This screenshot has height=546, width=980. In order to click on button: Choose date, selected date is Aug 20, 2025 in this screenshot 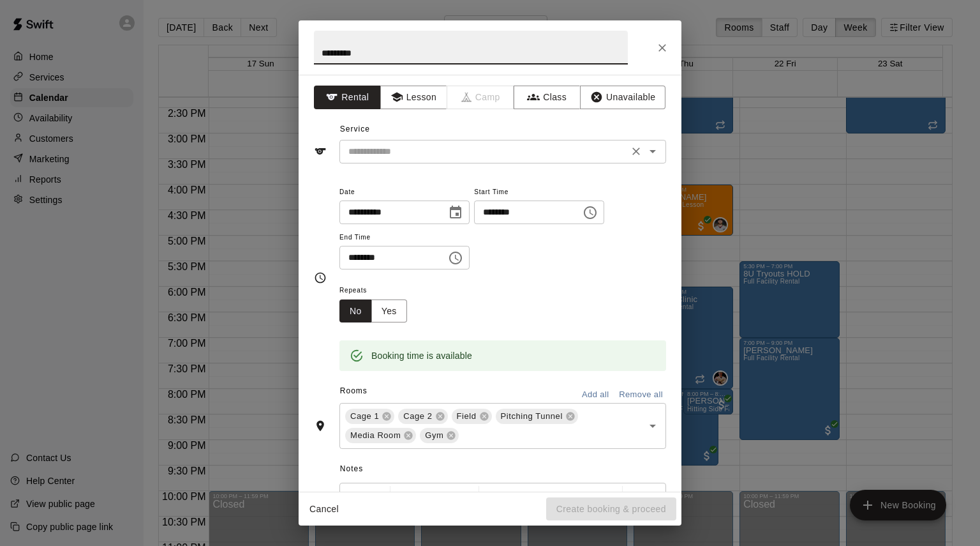, I will do `click(455, 213)`.